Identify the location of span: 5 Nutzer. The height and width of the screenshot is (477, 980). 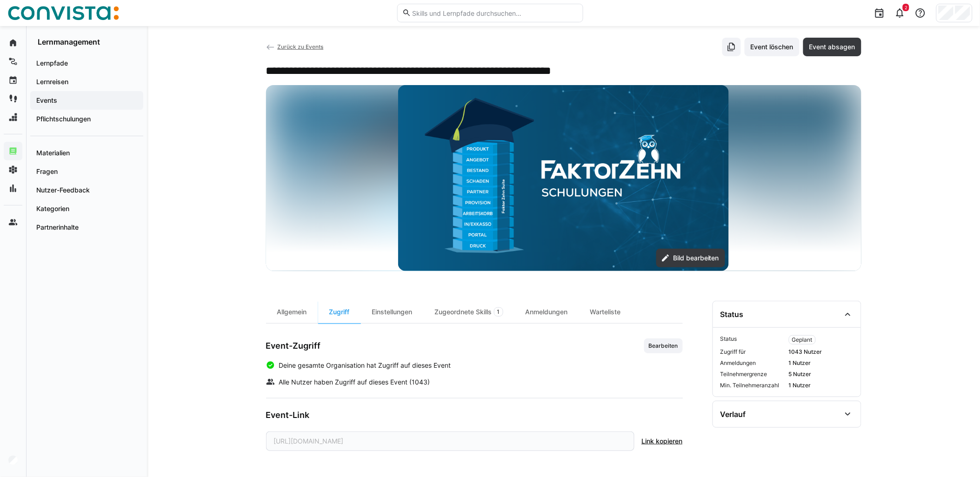
(821, 375).